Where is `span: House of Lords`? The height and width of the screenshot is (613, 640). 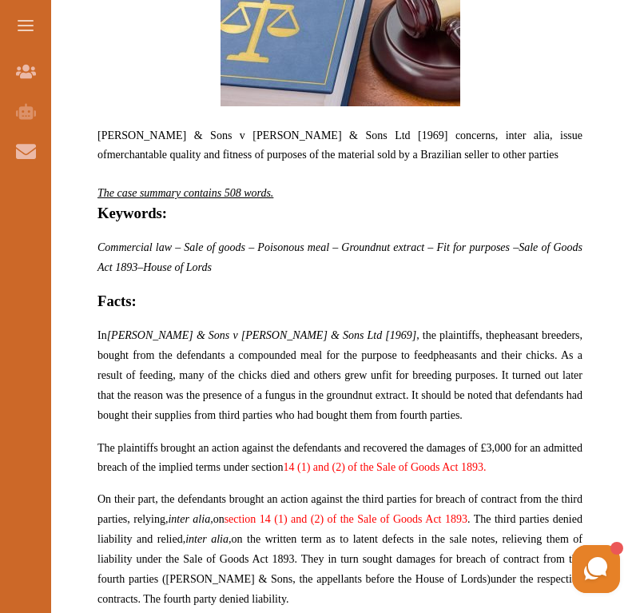
span: House of Lords is located at coordinates (177, 267).